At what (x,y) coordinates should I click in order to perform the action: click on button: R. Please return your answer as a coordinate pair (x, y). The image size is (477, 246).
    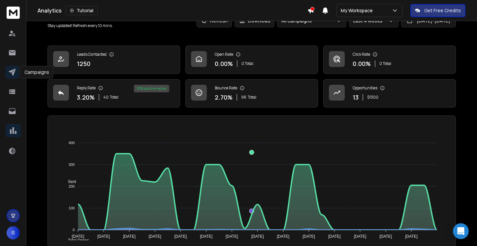
    Looking at the image, I should click on (13, 233).